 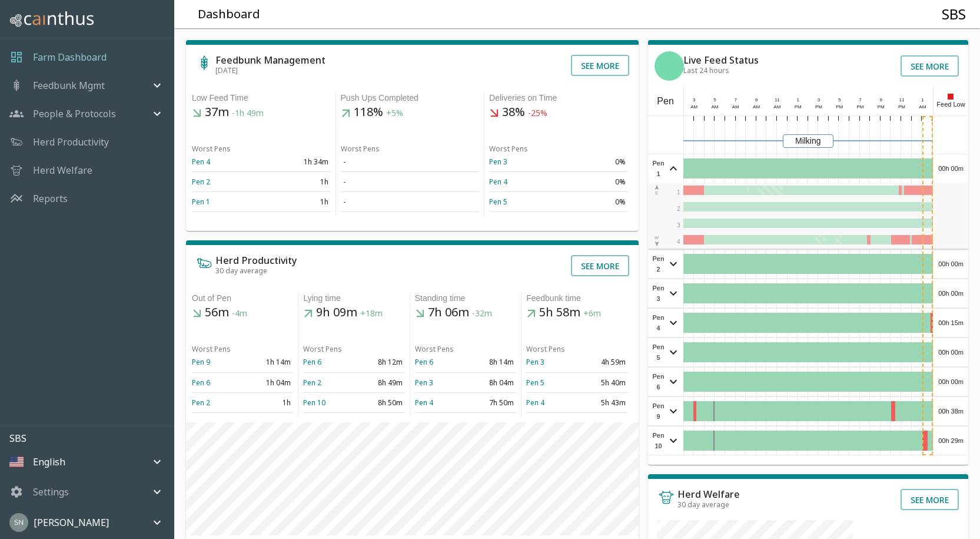 What do you see at coordinates (261, 98) in the screenshot?
I see `div: Low Feed Time` at bounding box center [261, 98].